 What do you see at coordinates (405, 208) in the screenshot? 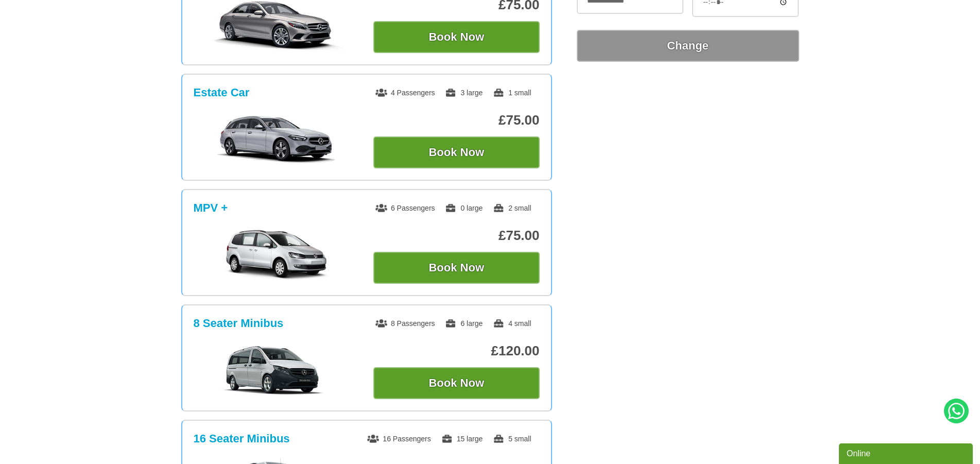
I see `span: 6 Passengers` at bounding box center [405, 208].